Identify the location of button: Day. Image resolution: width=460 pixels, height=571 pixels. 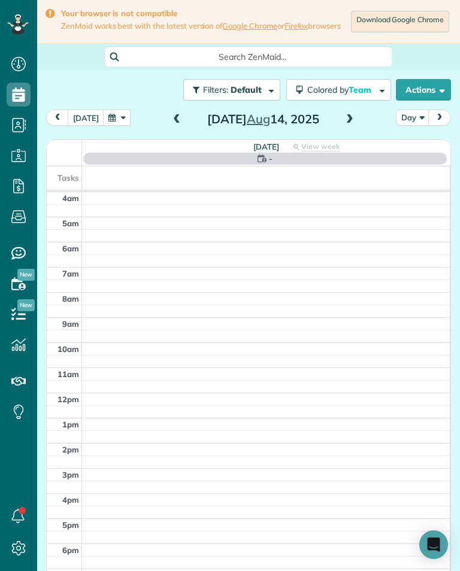
(413, 117).